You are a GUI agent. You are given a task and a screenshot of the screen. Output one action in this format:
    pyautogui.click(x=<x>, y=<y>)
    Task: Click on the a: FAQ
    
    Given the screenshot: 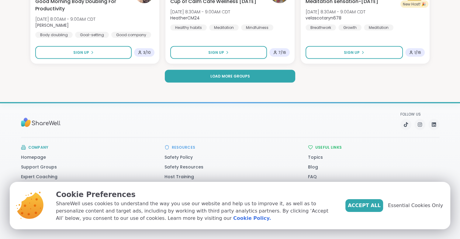 What is the action you would take?
    pyautogui.click(x=312, y=177)
    